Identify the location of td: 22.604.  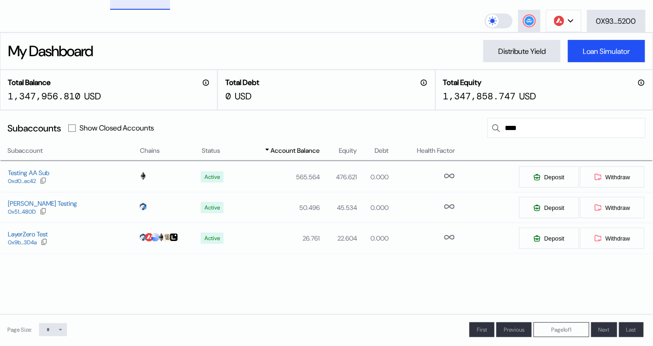
(339, 238).